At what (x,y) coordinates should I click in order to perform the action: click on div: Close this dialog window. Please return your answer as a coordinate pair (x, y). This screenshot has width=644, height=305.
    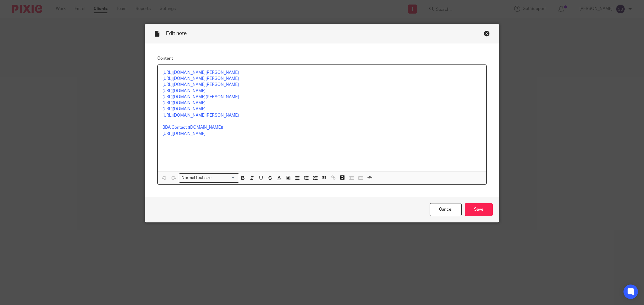
    Looking at the image, I should click on (486, 33).